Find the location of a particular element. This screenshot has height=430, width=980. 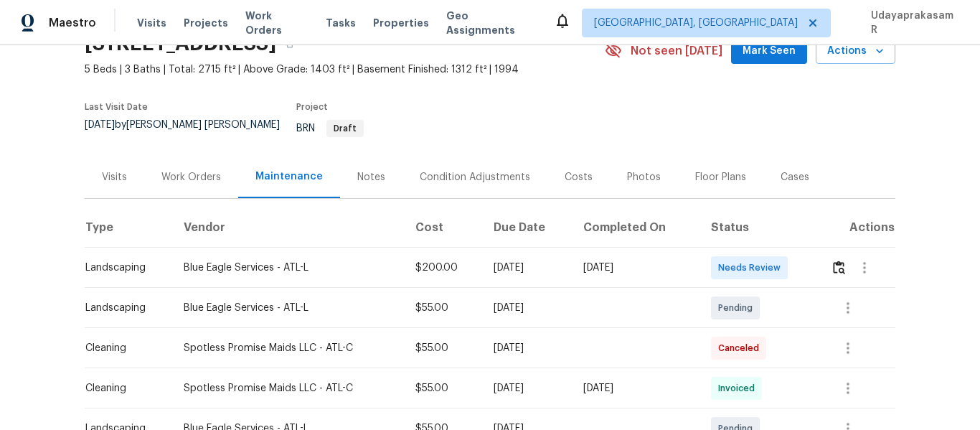

span: Mark Seen is located at coordinates (769, 51).